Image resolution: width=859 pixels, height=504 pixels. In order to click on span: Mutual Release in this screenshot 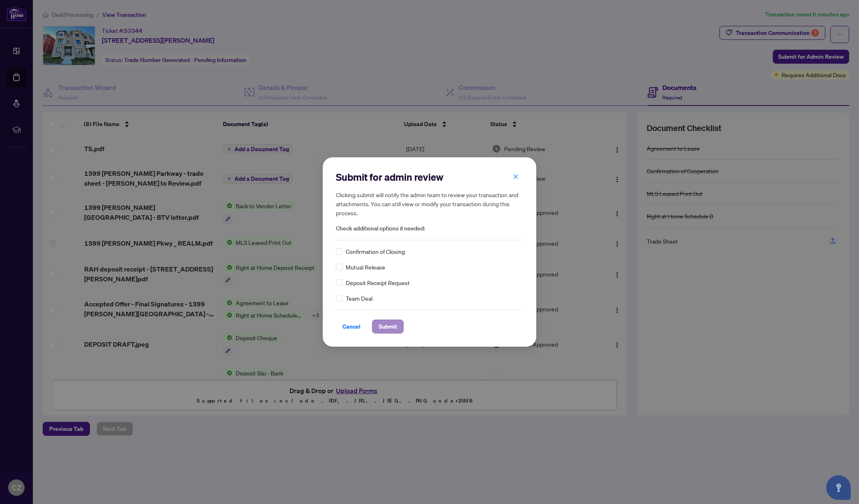, I will do `click(365, 267)`.